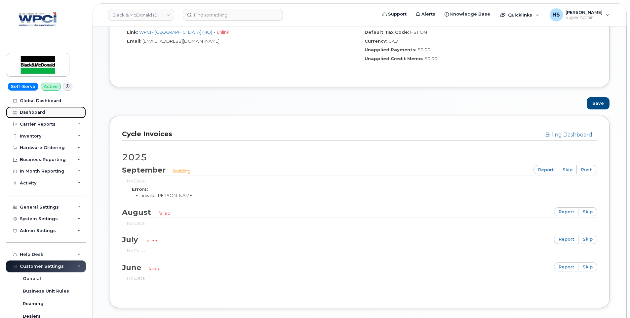 The width and height of the screenshot is (630, 318). What do you see at coordinates (425, 14) in the screenshot?
I see `a: Alerts` at bounding box center [425, 14].